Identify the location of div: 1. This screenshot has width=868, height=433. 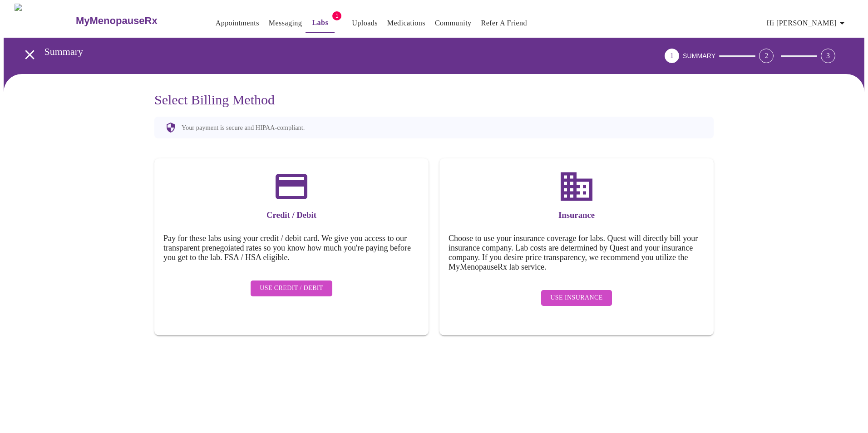
(672, 56).